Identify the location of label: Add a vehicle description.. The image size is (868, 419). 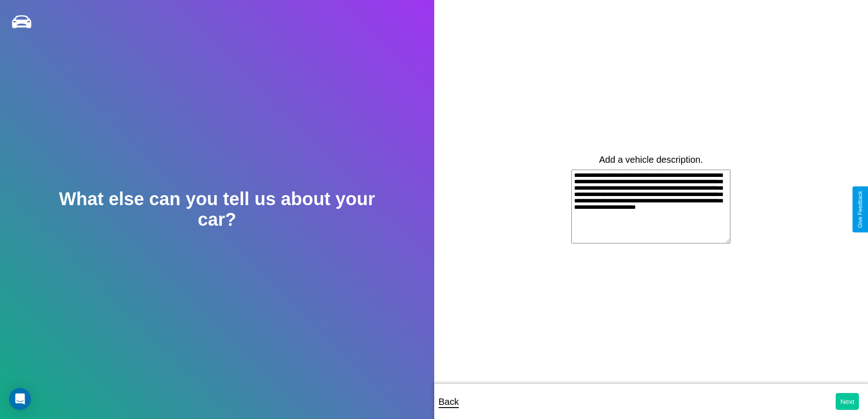
(651, 160).